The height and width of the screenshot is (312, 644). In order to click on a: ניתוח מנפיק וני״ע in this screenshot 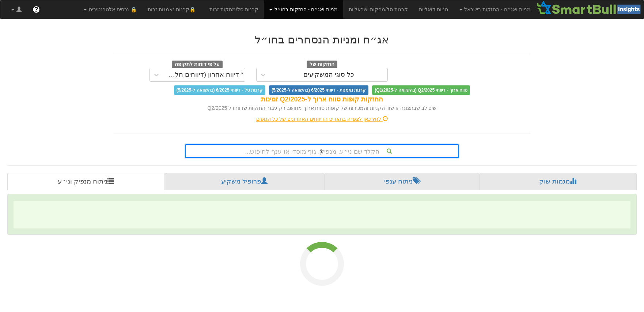, I will do `click(86, 182)`.